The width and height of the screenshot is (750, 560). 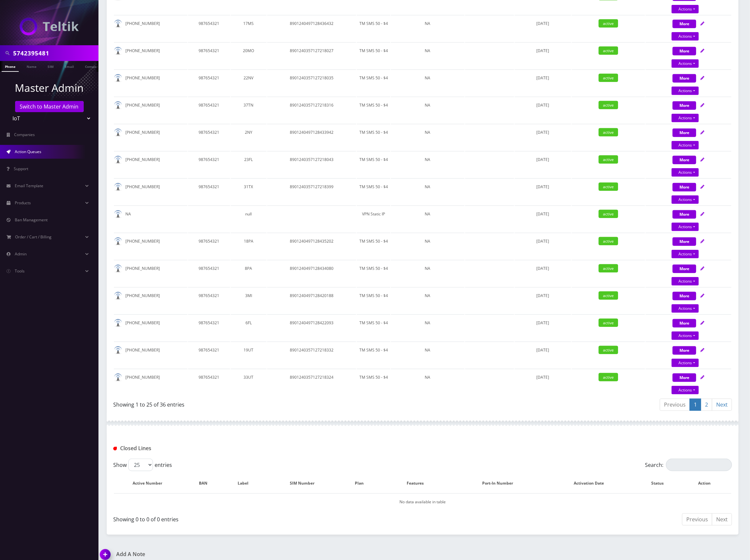 What do you see at coordinates (151, 483) in the screenshot?
I see `th: Active Number: activate to sort column descending` at bounding box center [151, 483].